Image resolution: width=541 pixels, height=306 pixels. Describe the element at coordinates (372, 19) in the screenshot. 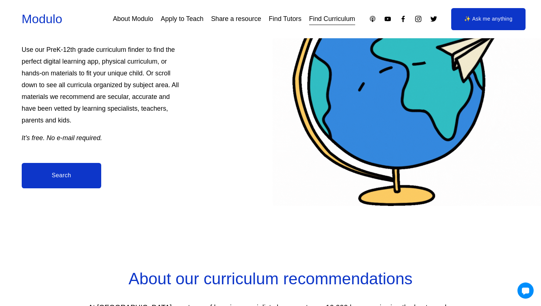

I see `a: Apple Podcasts` at that location.